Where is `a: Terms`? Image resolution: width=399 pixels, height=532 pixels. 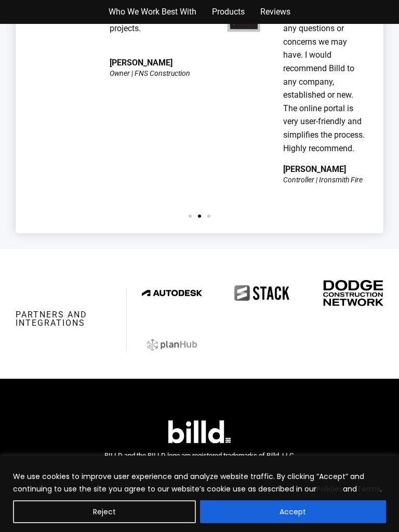
a: Terms is located at coordinates (368, 489).